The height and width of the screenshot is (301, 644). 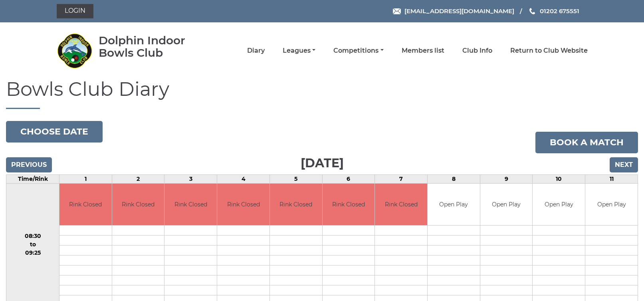 What do you see at coordinates (322, 94) in the screenshot?
I see `h1: Bowls Club Diary` at bounding box center [322, 94].